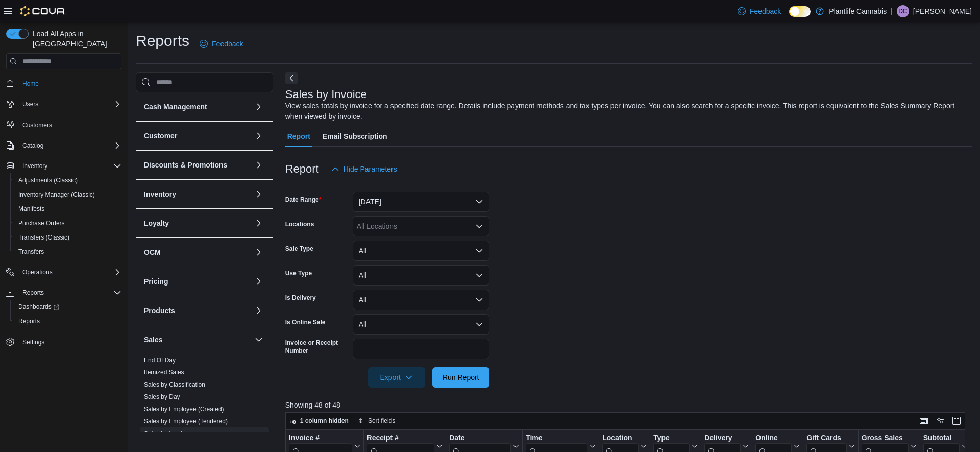  I want to click on button: Manifests, so click(68, 209).